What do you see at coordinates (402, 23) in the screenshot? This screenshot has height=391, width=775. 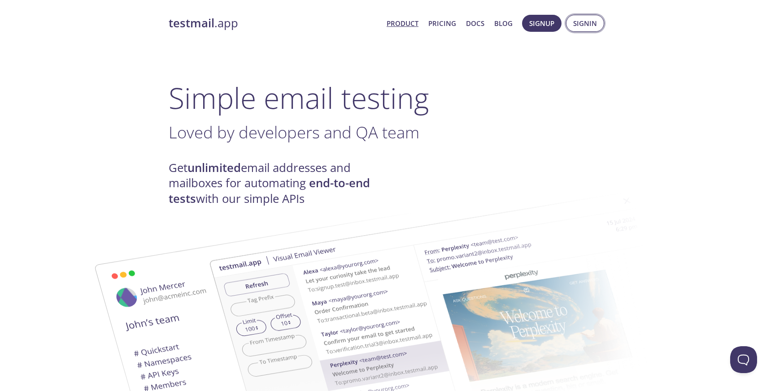 I see `a: Product` at bounding box center [402, 23].